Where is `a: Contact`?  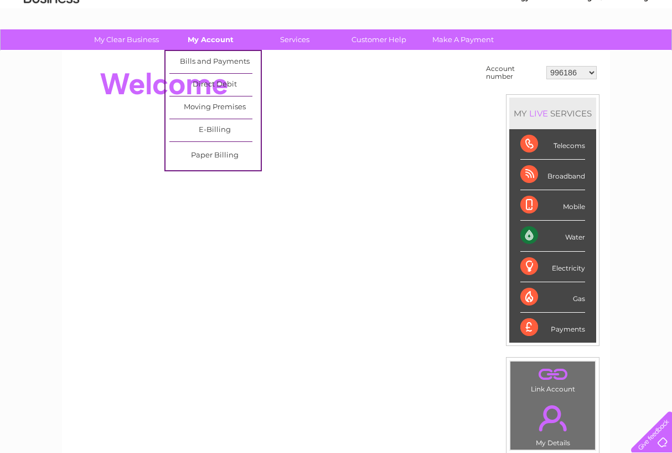 a: Contact is located at coordinates (612, 51).